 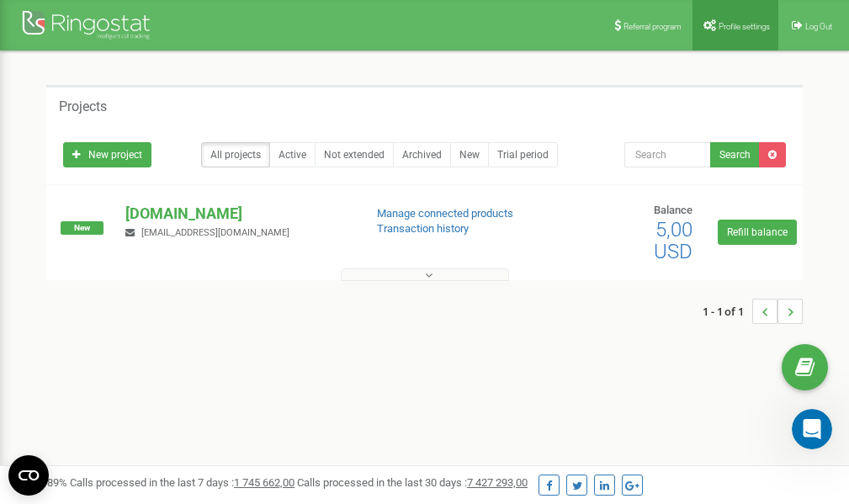 I want to click on h5: Projects, so click(x=83, y=107).